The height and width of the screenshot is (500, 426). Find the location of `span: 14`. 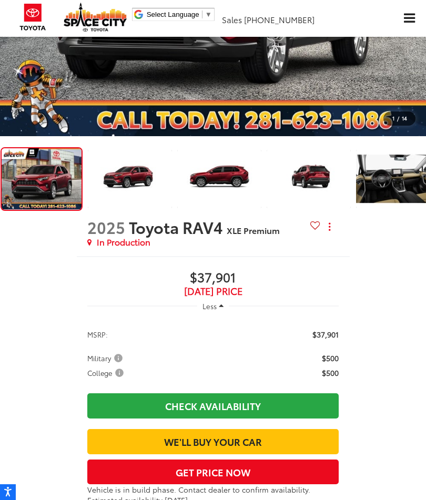

span: 14 is located at coordinates (404, 118).